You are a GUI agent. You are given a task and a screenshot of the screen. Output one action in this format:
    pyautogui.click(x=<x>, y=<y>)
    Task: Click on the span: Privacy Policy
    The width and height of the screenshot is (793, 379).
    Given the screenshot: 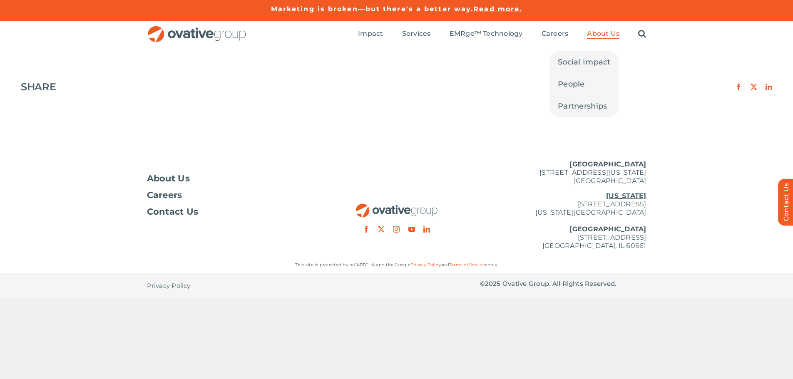 What is the action you would take?
    pyautogui.click(x=168, y=286)
    